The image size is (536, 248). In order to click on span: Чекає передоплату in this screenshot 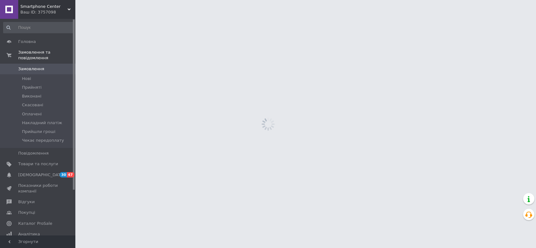, I will do `click(43, 141)`.